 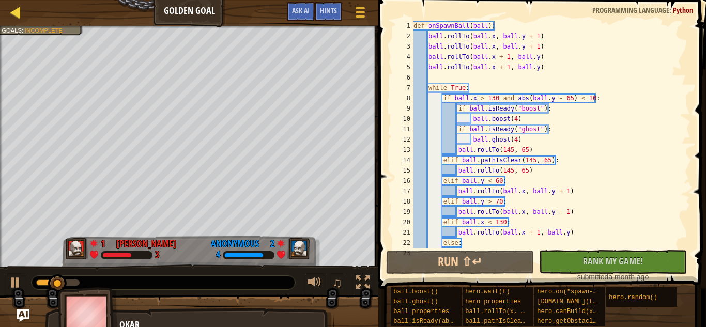 I want to click on div: 5, so click(x=403, y=67).